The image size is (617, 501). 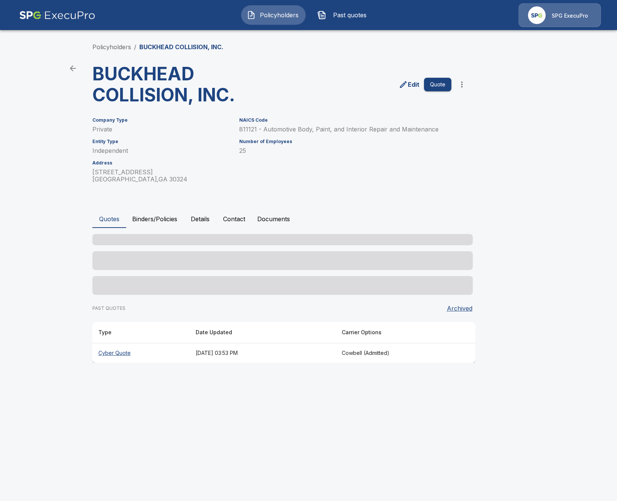 What do you see at coordinates (109, 308) in the screenshot?
I see `p: PAST QUOTES` at bounding box center [109, 308].